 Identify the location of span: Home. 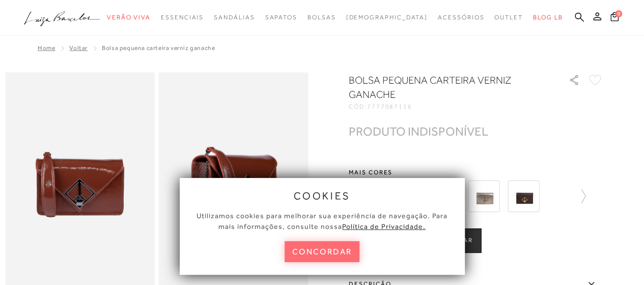
(46, 48).